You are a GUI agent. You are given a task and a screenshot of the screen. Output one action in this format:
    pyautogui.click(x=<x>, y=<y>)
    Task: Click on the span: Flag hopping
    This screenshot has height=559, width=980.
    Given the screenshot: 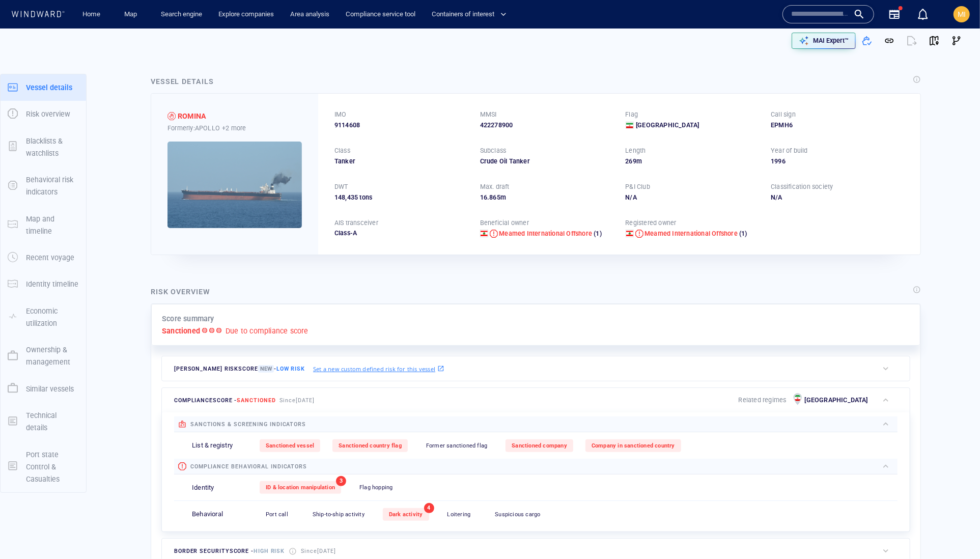 What is the action you would take?
    pyautogui.click(x=376, y=487)
    